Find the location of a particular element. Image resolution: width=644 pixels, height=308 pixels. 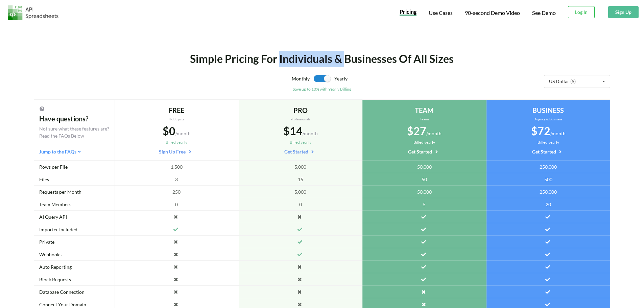

button: Sign Up is located at coordinates (623, 12).